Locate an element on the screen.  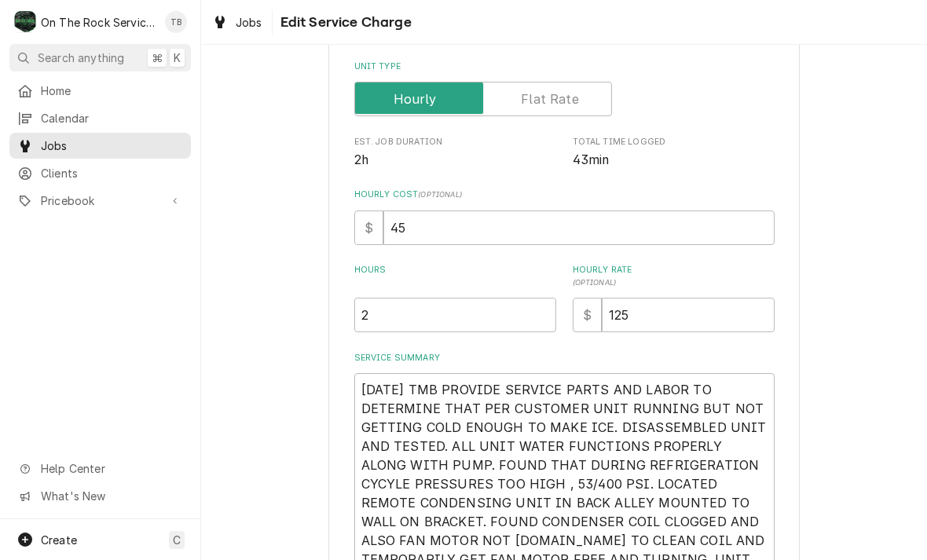
div: Total Time Logged is located at coordinates (673, 152).